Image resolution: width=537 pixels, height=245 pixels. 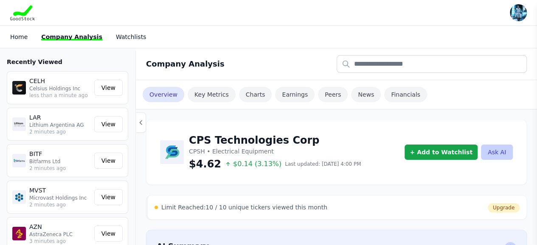 What do you see at coordinates (60, 81) in the screenshot?
I see `p: CELH` at bounding box center [60, 81].